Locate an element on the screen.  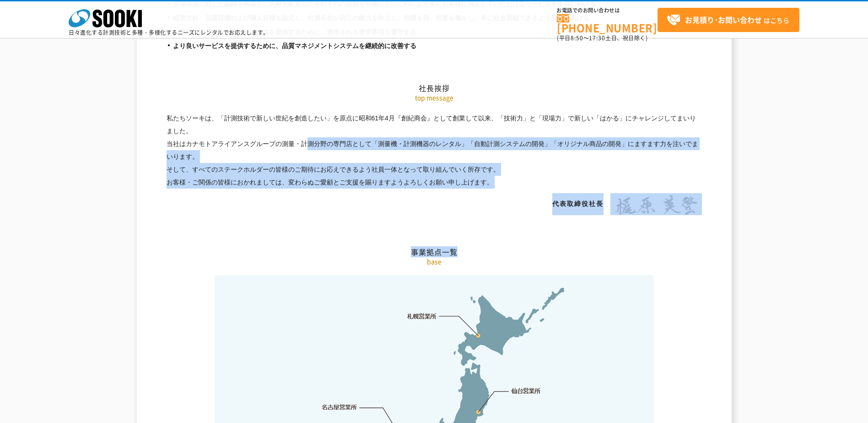
span: 17:30 is located at coordinates (597, 38).